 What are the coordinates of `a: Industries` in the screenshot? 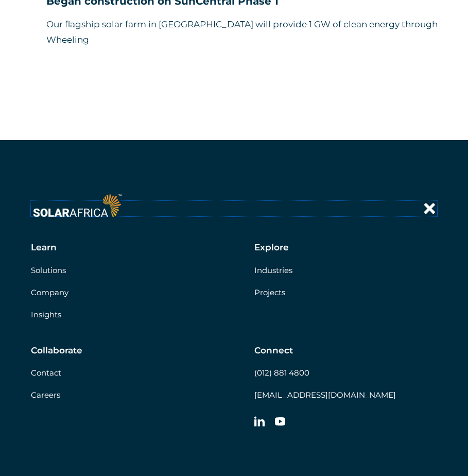 It's located at (273, 270).